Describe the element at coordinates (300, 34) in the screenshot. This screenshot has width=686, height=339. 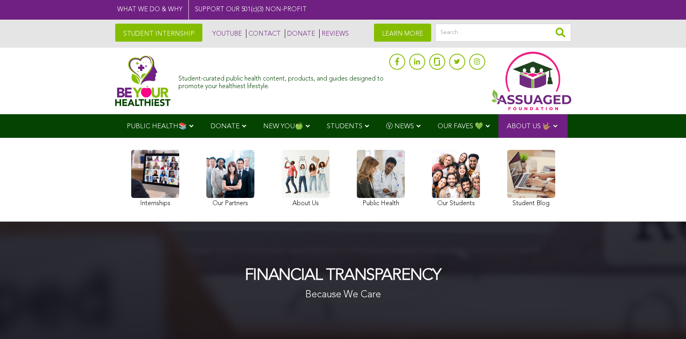
I see `a: DONATE` at that location.